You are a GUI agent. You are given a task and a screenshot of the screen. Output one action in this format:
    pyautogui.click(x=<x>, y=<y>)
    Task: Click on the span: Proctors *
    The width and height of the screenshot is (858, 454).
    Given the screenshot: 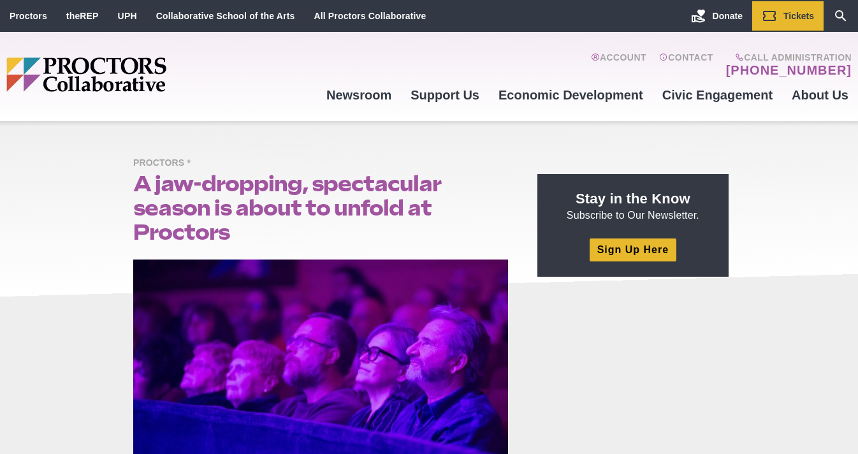 What is the action you would take?
    pyautogui.click(x=165, y=163)
    